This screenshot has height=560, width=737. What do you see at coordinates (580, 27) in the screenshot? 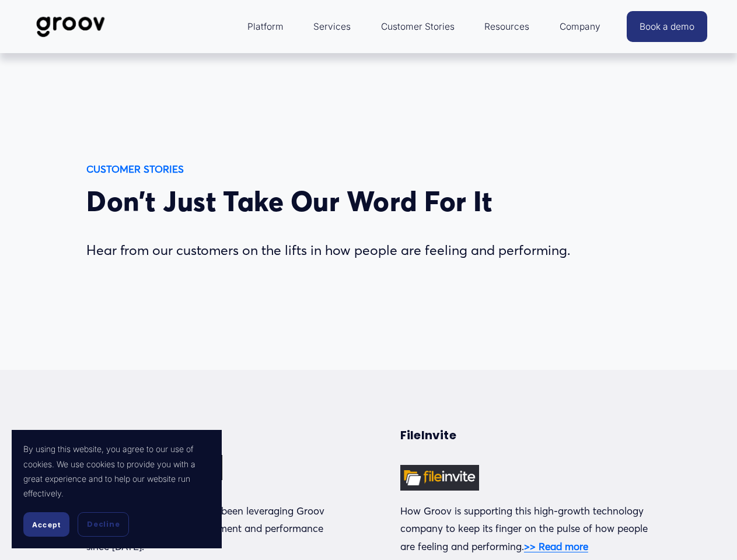
I see `span: Company` at bounding box center [580, 27].